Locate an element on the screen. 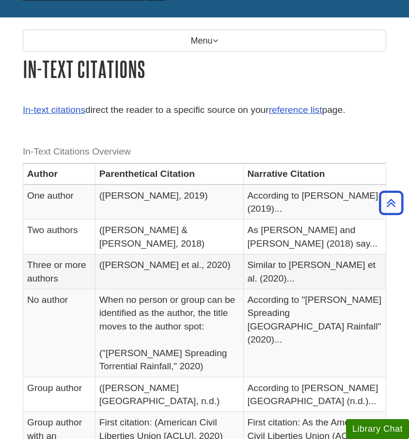 This screenshot has width=409, height=439. td: One author is located at coordinates (59, 202).